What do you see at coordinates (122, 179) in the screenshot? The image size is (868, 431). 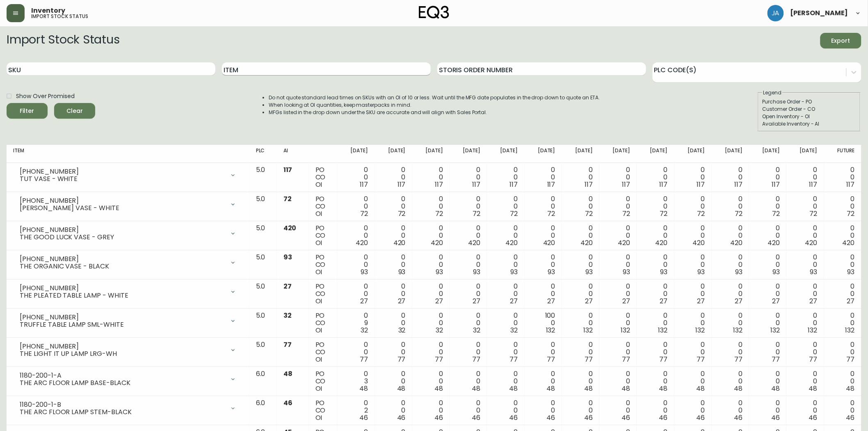 I see `div: TUT VASE - WHITE` at bounding box center [122, 179].